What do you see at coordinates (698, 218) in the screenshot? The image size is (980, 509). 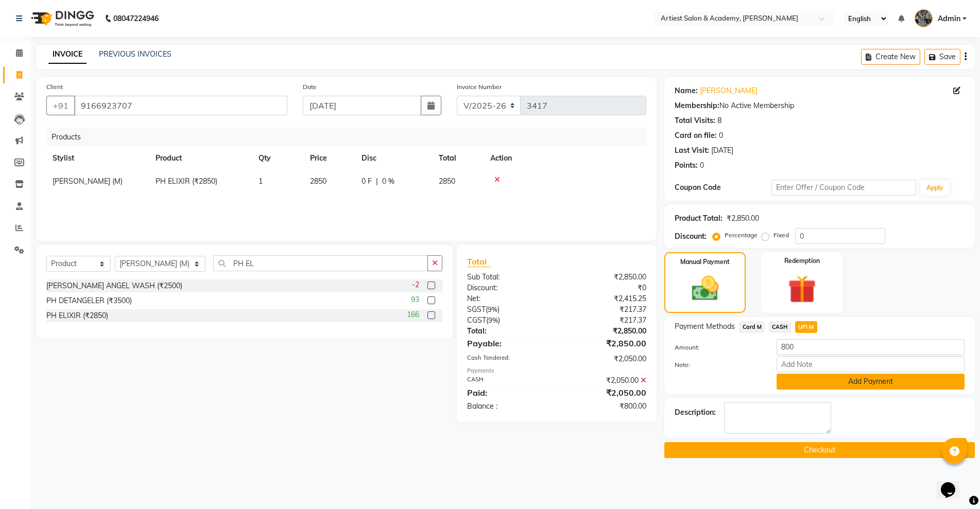 I see `div: Product Total:` at bounding box center [698, 218].